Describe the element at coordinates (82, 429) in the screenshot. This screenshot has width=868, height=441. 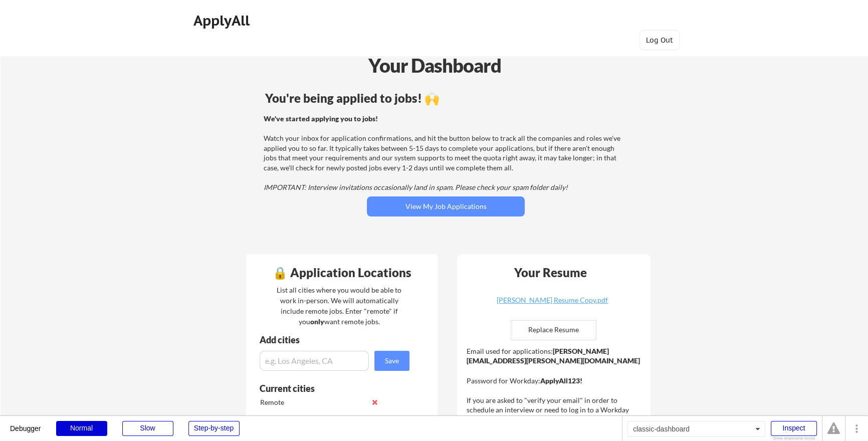
I see `div: Normal` at that location.